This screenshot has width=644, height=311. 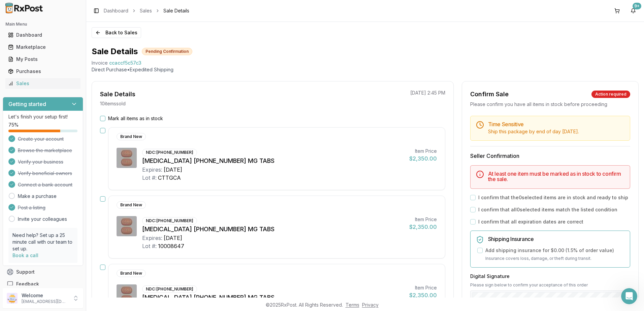 I want to click on p: 10 item s sold, so click(x=113, y=104).